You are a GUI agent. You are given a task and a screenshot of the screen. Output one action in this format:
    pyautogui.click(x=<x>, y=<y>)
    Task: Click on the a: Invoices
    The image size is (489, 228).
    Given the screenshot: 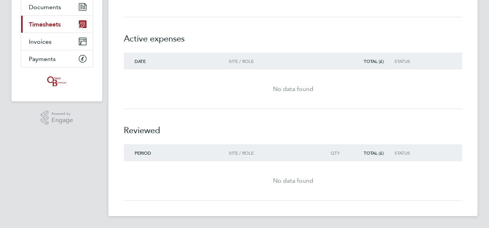 What is the action you would take?
    pyautogui.click(x=57, y=41)
    